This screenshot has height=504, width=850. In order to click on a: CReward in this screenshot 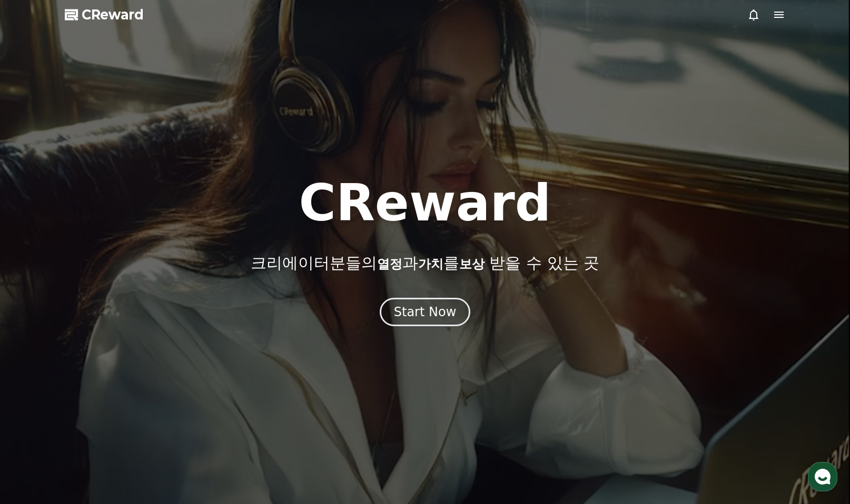, I will do `click(104, 15)`.